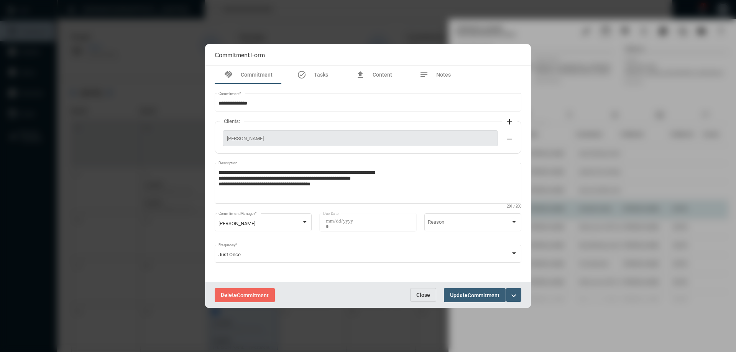 The height and width of the screenshot is (352, 736). I want to click on span: Update, so click(475, 295).